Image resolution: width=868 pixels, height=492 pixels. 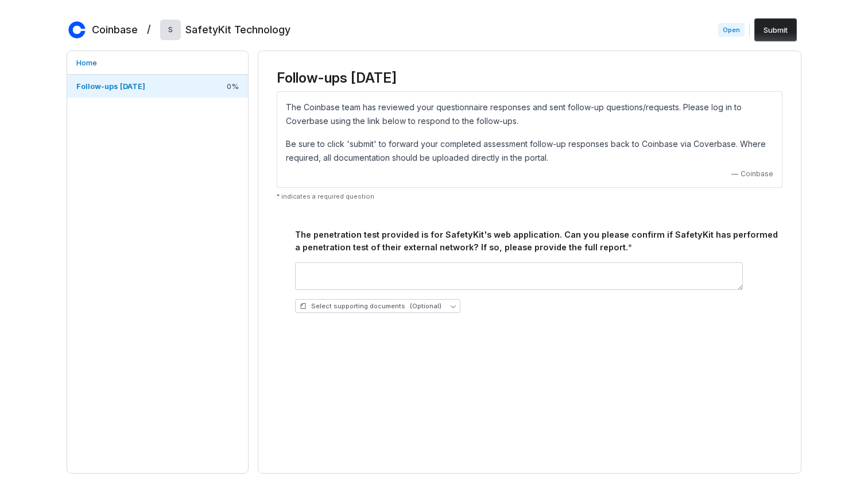 I want to click on h2: SafetyKit Technology, so click(x=238, y=30).